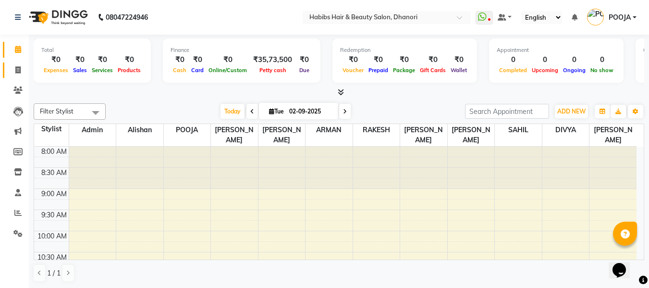 The width and height of the screenshot is (649, 288). What do you see at coordinates (54, 215) in the screenshot?
I see `div: 9:30 AM` at bounding box center [54, 215].